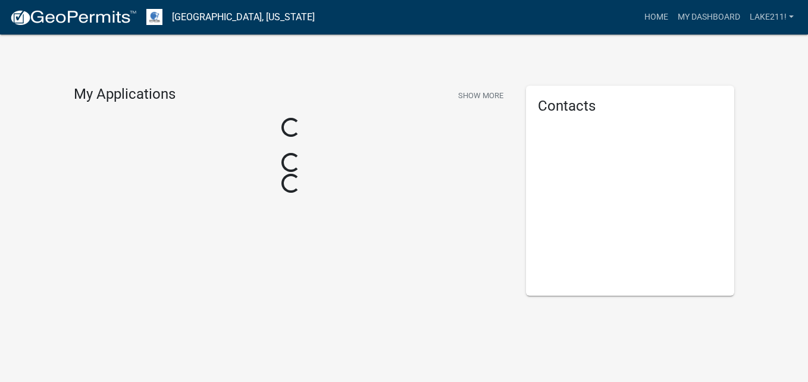 The width and height of the screenshot is (808, 382). Describe the element at coordinates (124, 95) in the screenshot. I see `h4: My Applications` at that location.